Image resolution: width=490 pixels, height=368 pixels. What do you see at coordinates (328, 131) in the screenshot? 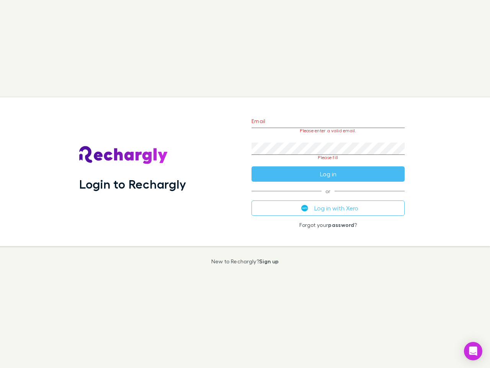
I see `p: Please enter a valid email.` at bounding box center [328, 131].